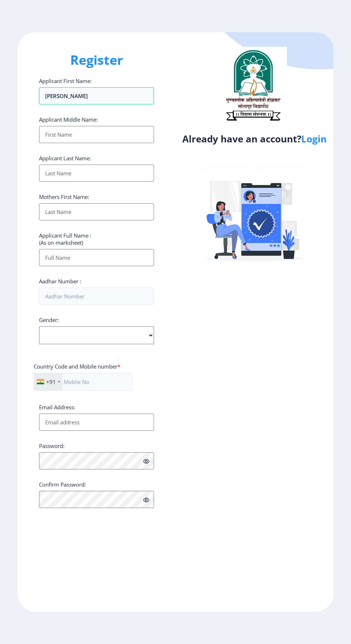 The height and width of the screenshot is (644, 351). I want to click on div: India (भारत): +91, so click(48, 382).